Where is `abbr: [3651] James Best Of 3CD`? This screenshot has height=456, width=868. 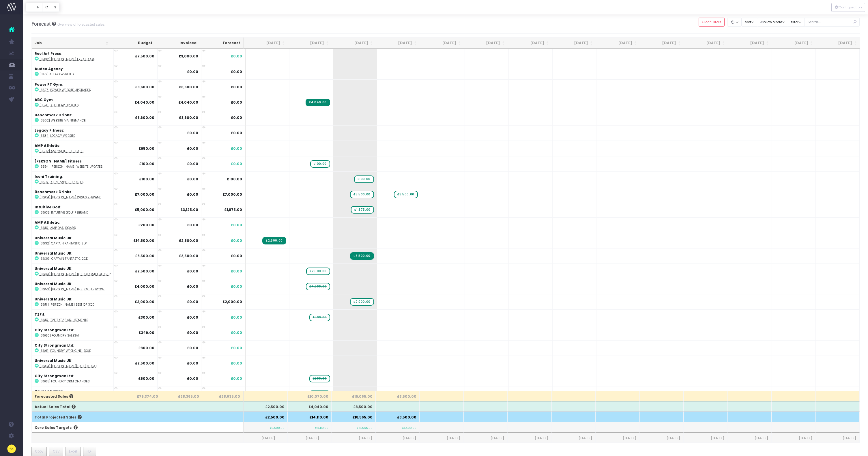
abbr: [3651] James Best Of 3CD is located at coordinates (67, 305).